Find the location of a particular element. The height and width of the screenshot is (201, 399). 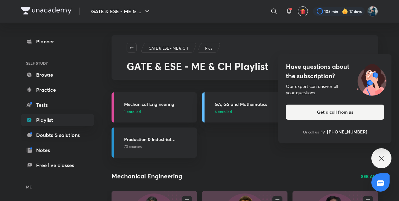

img: streak is located at coordinates (345, 11).